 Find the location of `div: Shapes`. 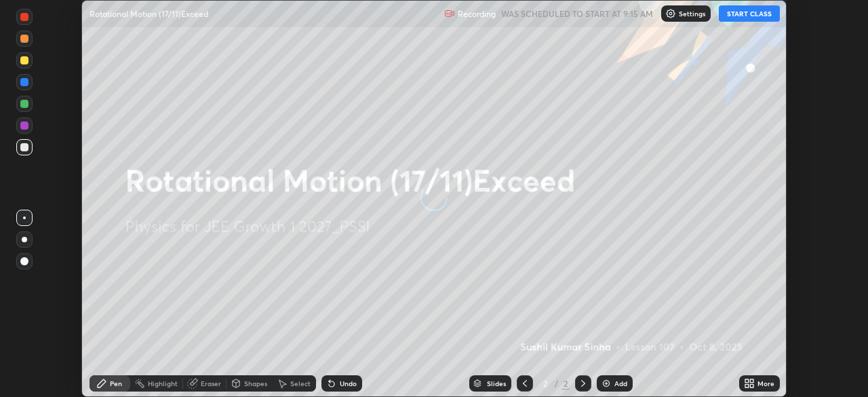

div: Shapes is located at coordinates (256, 384).